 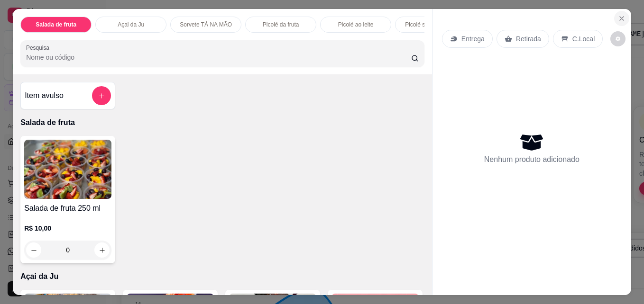 I want to click on button: add-separate-item, so click(x=101, y=96).